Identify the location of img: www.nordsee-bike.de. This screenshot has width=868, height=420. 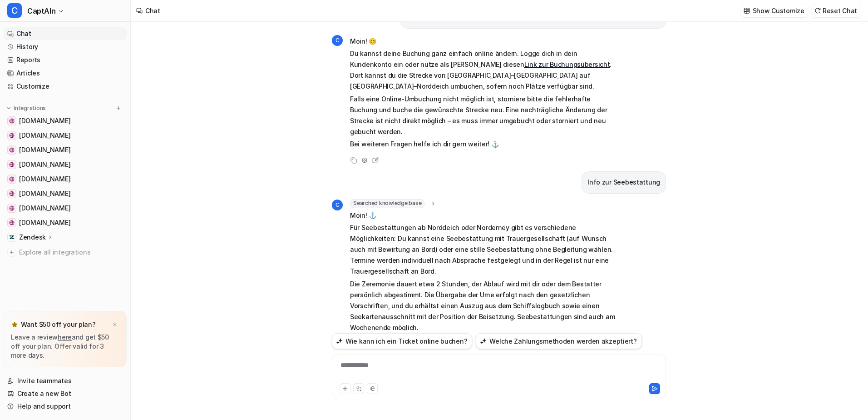
(12, 223).